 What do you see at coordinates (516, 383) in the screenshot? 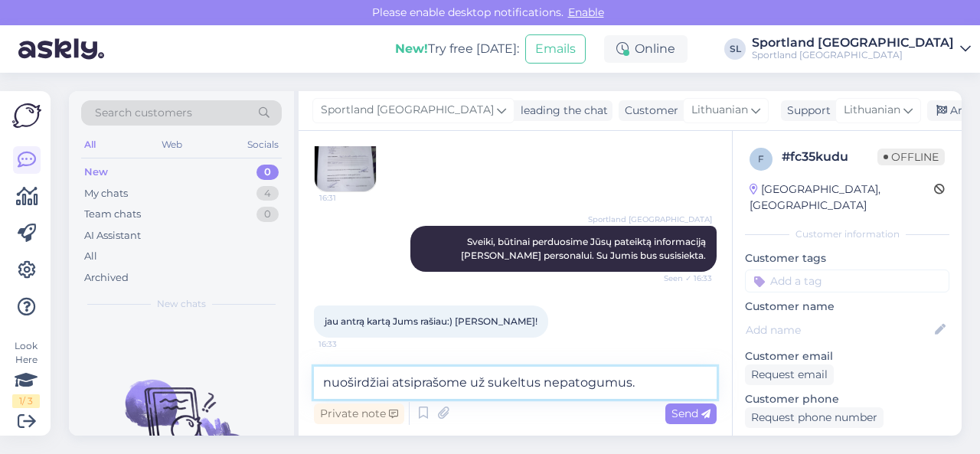
I see `textarea: nuoširdžiai atsiprašome už sukeltus nepatogumus.` at bounding box center [516, 383].